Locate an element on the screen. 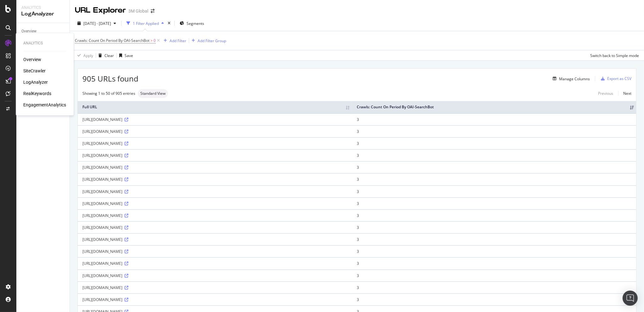 This screenshot has width=644, height=312. a: SiteCrawler is located at coordinates (34, 71).